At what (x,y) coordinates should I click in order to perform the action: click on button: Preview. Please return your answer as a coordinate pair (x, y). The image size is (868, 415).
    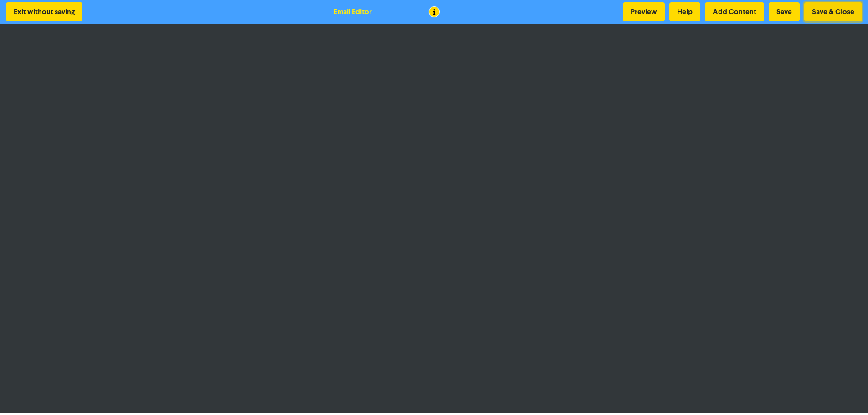
    Looking at the image, I should click on (644, 12).